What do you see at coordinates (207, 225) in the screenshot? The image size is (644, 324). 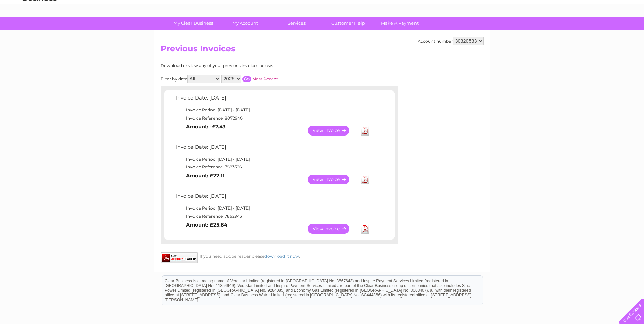 I see `b: Amount: £25.84` at bounding box center [207, 225].